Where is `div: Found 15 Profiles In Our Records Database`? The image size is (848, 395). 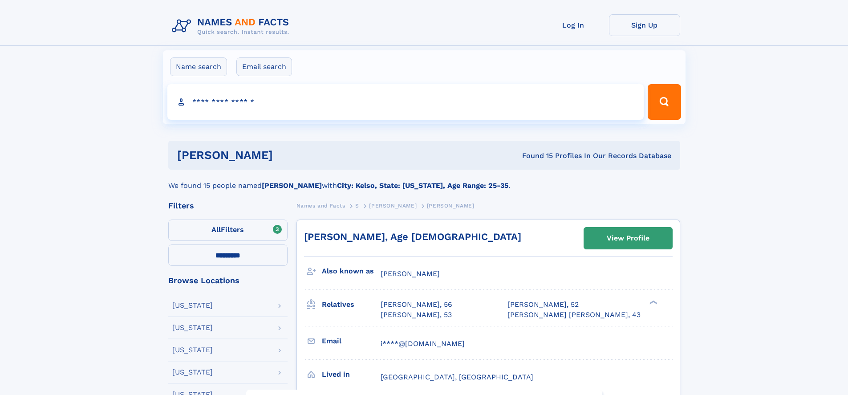 div: Found 15 Profiles In Our Records Database is located at coordinates (534, 156).